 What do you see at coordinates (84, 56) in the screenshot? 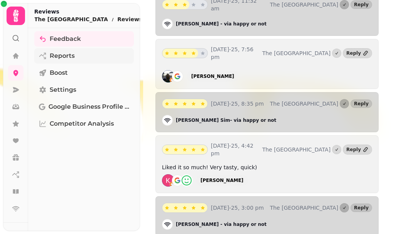
I see `a: Reports` at bounding box center [84, 56].